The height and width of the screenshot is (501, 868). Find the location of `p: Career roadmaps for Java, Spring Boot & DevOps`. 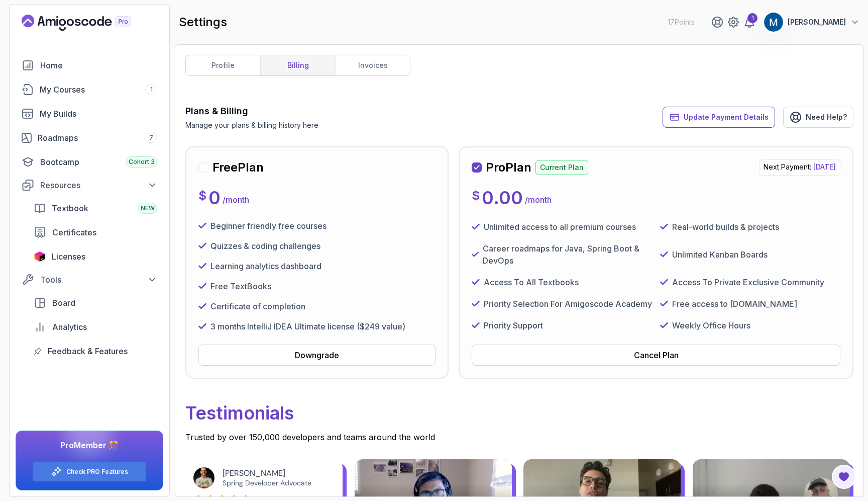

p: Career roadmaps for Java, Spring Boot & DevOps is located at coordinates (567, 254).